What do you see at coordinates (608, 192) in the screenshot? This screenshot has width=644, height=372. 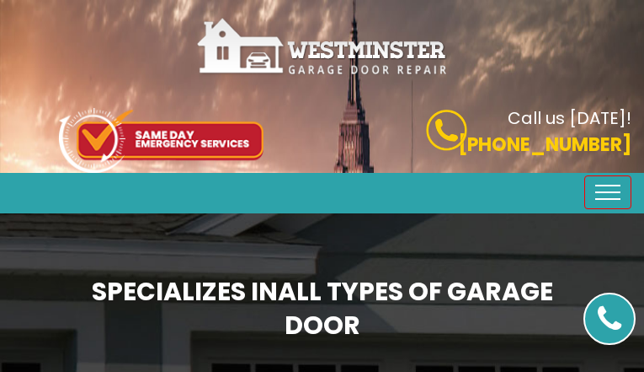 I see `button: Toggle navigation` at bounding box center [608, 192].